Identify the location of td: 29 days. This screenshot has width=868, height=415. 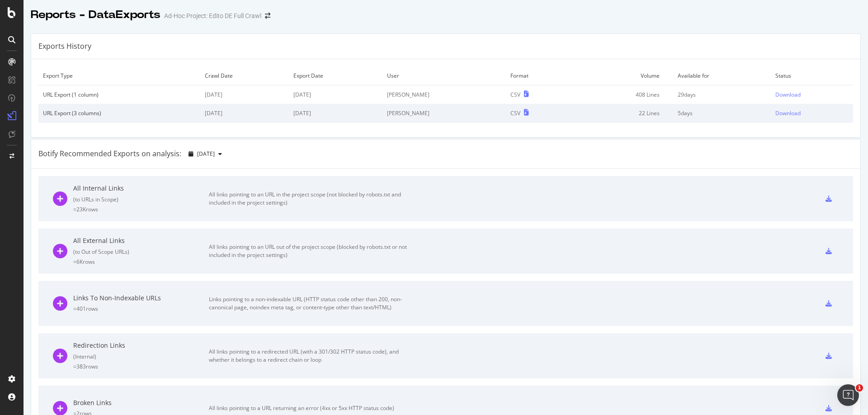
(722, 95).